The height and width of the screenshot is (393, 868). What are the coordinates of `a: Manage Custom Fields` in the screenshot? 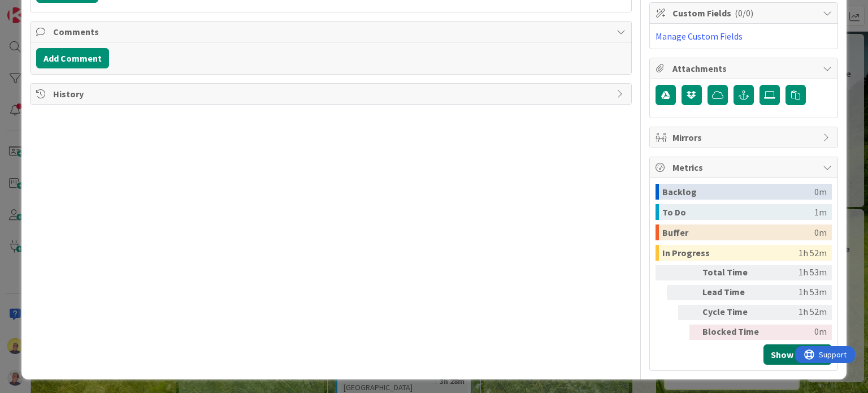 It's located at (699, 36).